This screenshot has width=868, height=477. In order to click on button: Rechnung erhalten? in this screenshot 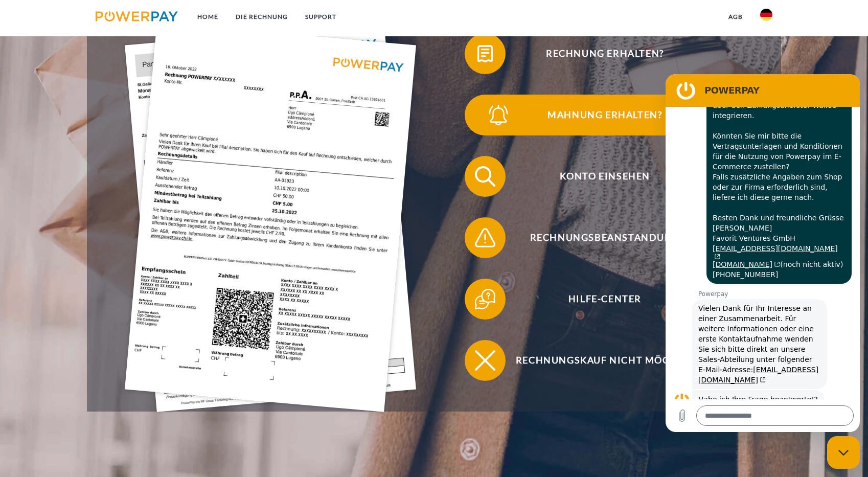, I will do `click(597, 54)`.